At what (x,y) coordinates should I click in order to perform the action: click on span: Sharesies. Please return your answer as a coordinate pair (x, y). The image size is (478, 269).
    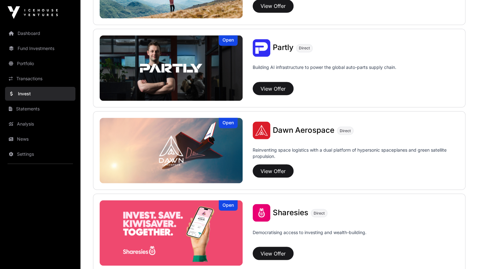
    Looking at the image, I should click on (290, 212).